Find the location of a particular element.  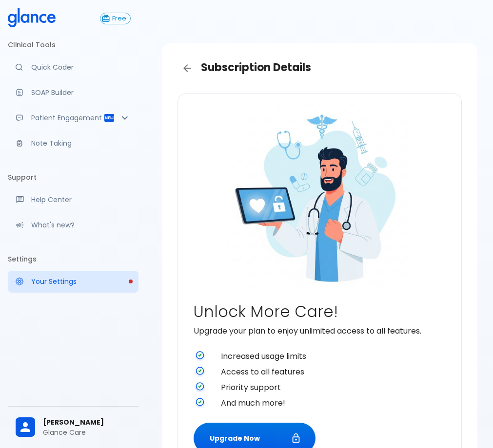

p: Patient Engagement is located at coordinates (67, 118).